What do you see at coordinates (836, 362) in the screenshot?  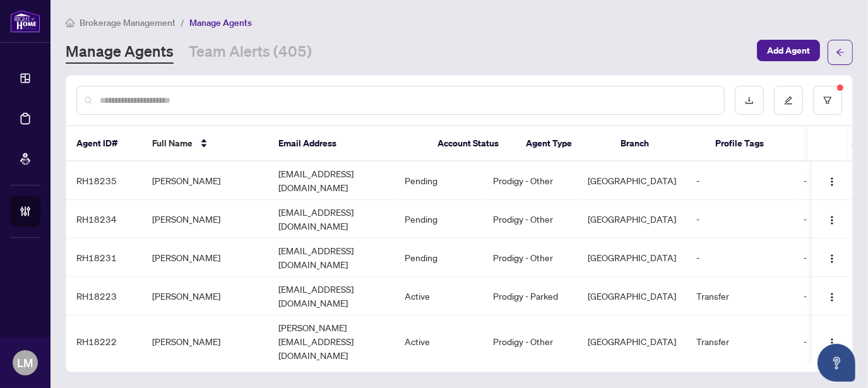 I see `button: Open asap` at bounding box center [836, 362].